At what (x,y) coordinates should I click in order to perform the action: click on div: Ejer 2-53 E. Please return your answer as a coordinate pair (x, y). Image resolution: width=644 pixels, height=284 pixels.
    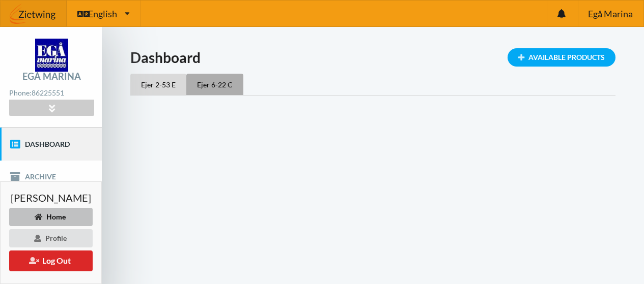
    Looking at the image, I should click on (158, 84).